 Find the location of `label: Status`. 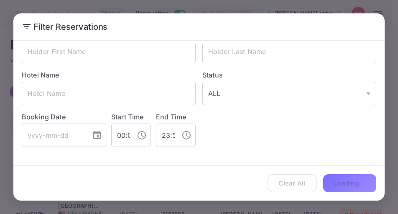

label: Status is located at coordinates (289, 75).